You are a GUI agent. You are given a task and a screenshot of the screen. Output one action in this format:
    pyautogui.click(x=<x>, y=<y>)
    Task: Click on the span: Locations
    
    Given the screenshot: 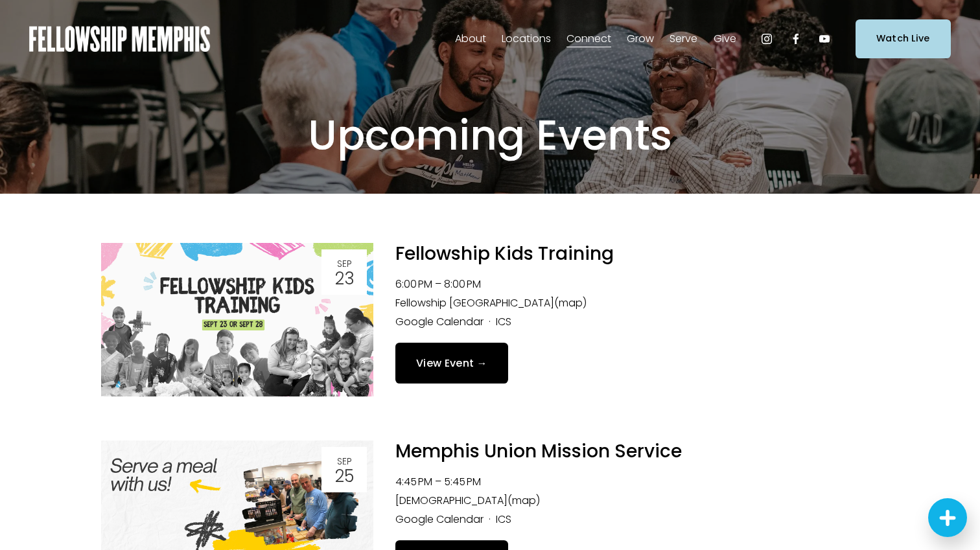 What is the action you would take?
    pyautogui.click(x=526, y=39)
    